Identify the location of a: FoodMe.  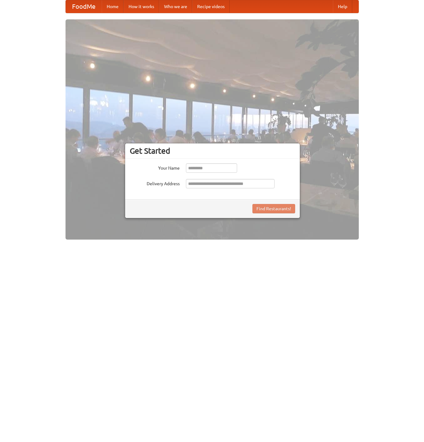
(84, 7).